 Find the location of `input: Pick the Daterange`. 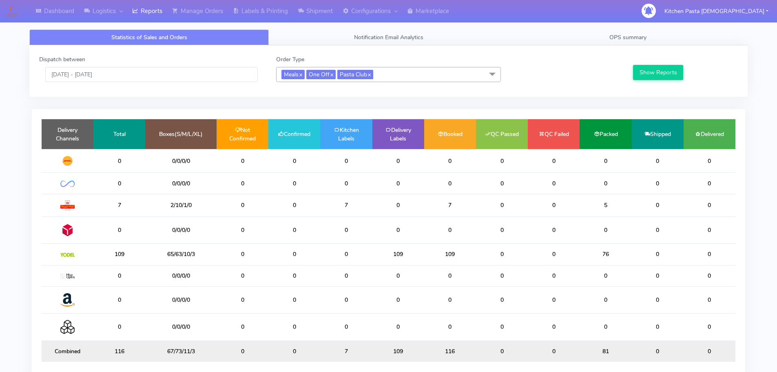

input: Pick the Daterange is located at coordinates (151, 74).